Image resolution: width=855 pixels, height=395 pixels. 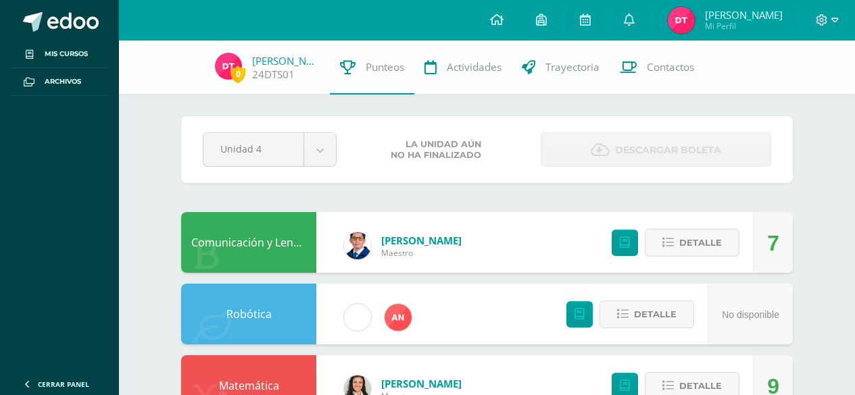 What do you see at coordinates (474, 67) in the screenshot?
I see `span: Actividades` at bounding box center [474, 67].